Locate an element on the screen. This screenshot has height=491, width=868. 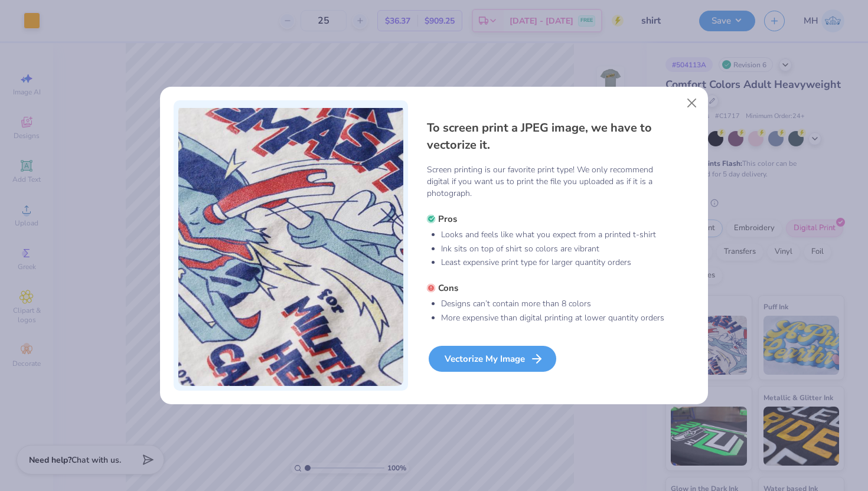
h5: Pros is located at coordinates (546, 219).